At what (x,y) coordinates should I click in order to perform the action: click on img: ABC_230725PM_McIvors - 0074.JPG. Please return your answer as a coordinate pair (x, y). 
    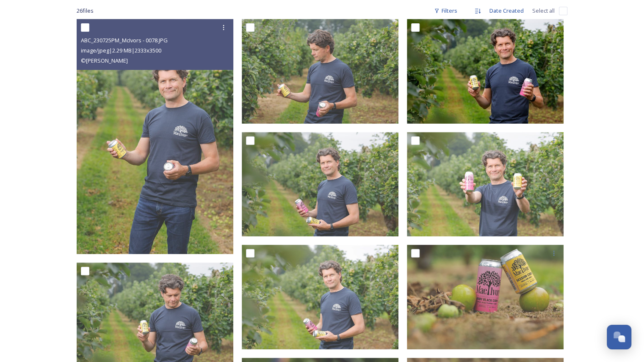
    Looking at the image, I should click on (485, 184).